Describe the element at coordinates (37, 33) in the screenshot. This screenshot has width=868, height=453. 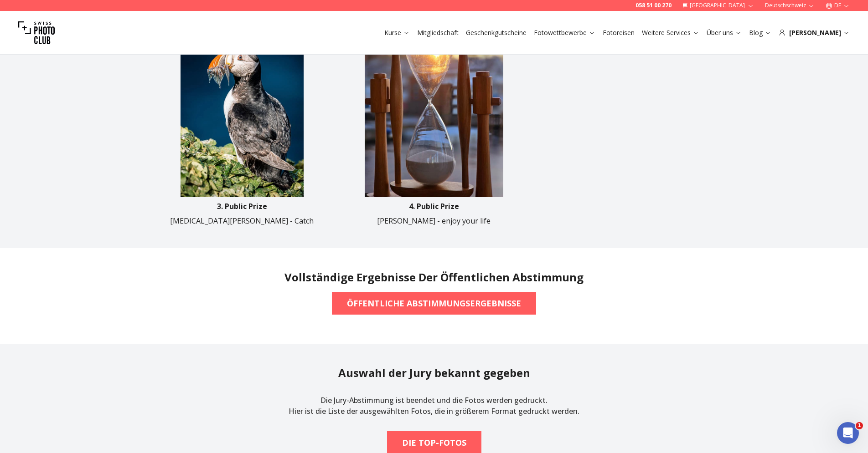
I see `img: Swiss photo club` at that location.